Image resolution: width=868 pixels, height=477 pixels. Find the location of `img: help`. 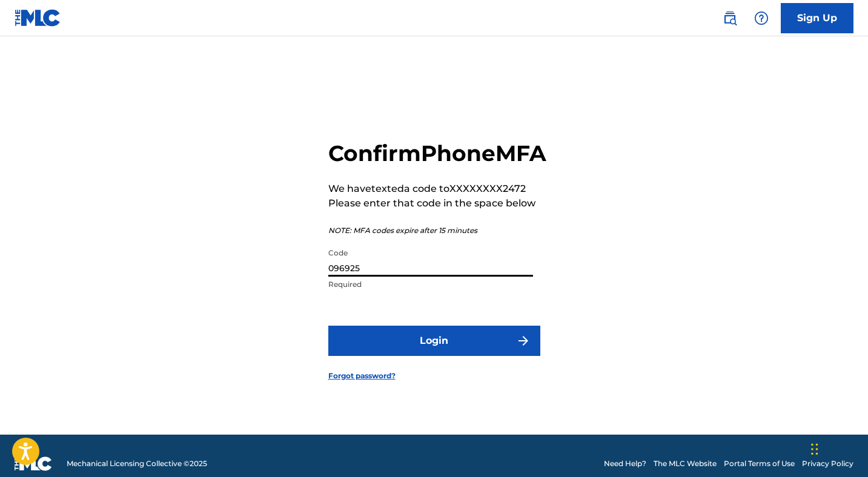

img: help is located at coordinates (761, 18).